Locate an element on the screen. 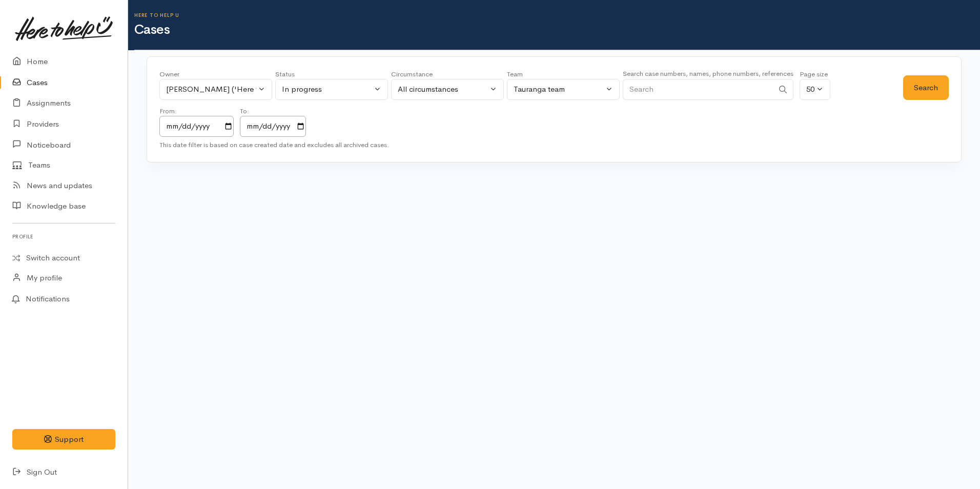 This screenshot has width=980, height=489. div: 50 is located at coordinates (810, 89).